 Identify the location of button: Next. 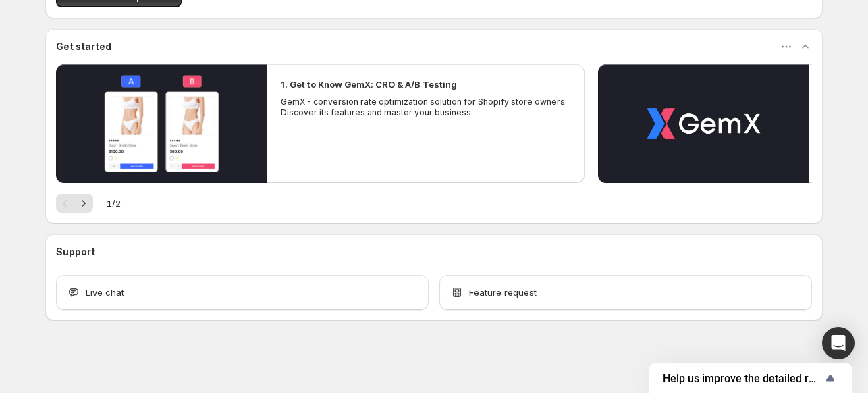
(84, 203).